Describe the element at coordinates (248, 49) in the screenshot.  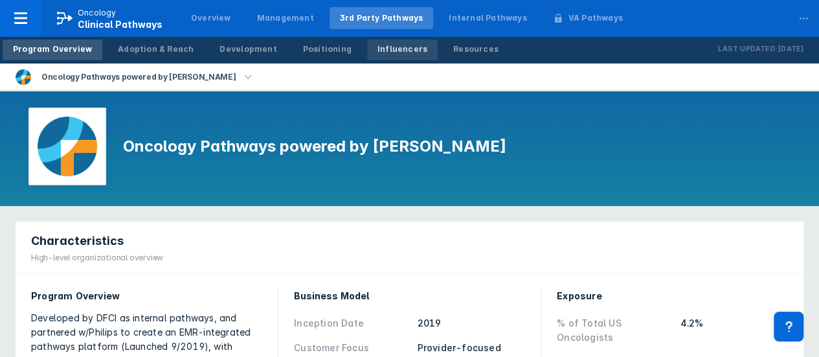
I see `div: Development` at that location.